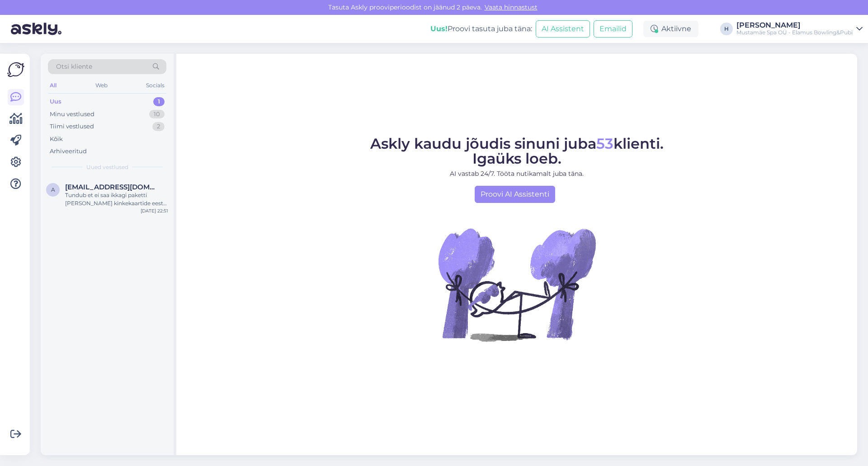 This screenshot has height=466, width=868. Describe the element at coordinates (108, 167) in the screenshot. I see `span: Uued vestlused` at that location.